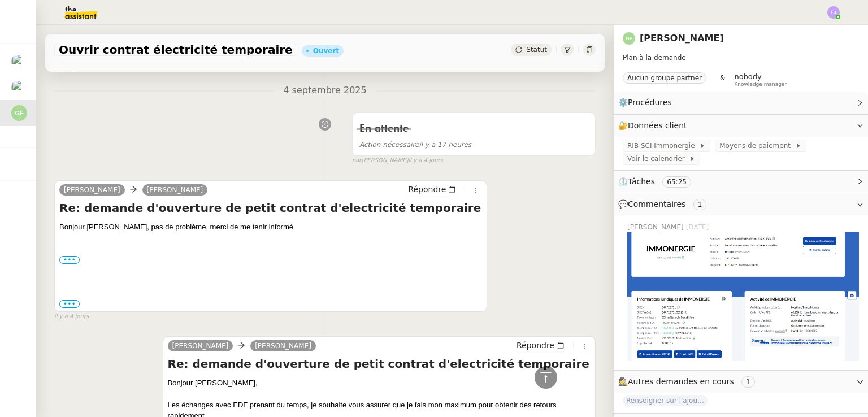  Describe the element at coordinates (741, 125) in the screenshot. I see `div: 🔐Données client` at that location.